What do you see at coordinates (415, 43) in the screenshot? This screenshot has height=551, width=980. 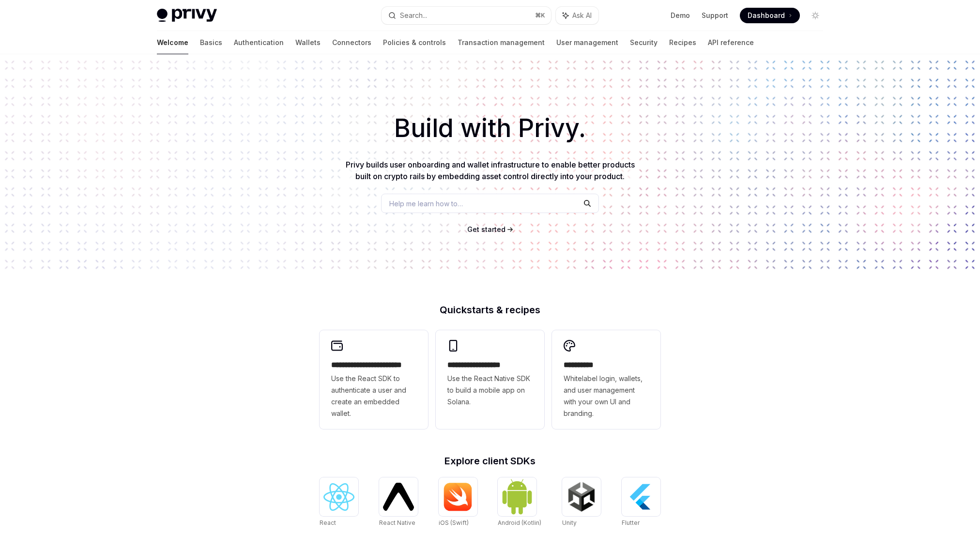 I see `a: Policies & controls` at bounding box center [415, 43].